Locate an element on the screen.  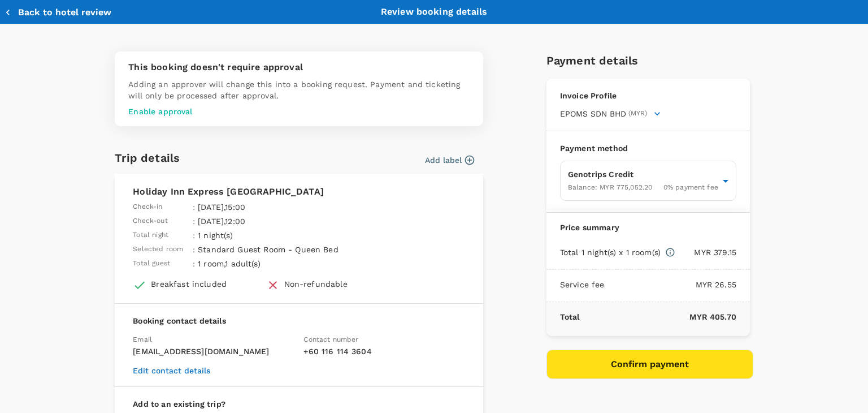
span: Contact number is located at coordinates (330, 339).